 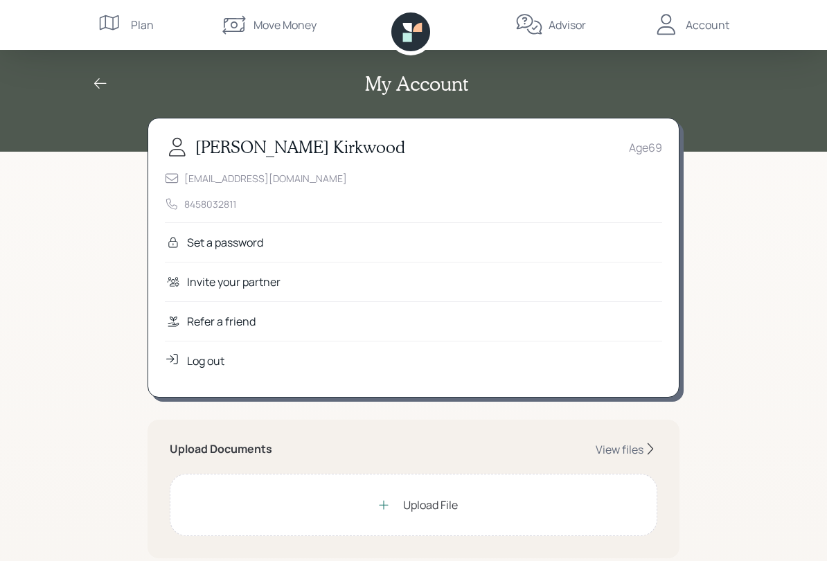 I want to click on h2: My Account, so click(x=416, y=84).